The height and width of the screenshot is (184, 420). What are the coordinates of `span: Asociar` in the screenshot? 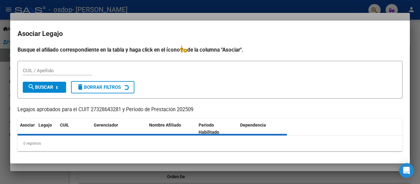 It's located at (27, 125).